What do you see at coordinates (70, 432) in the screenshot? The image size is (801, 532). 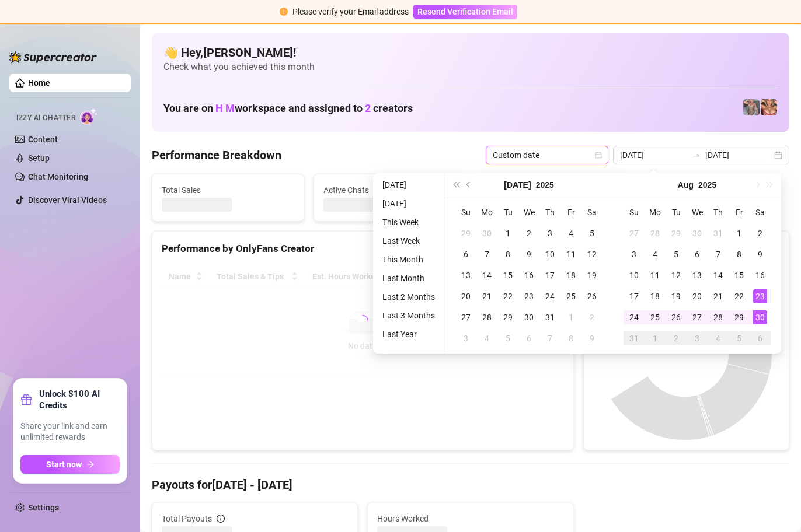 I see `span: Share your link and earn unlimited rewards` at bounding box center [70, 432].